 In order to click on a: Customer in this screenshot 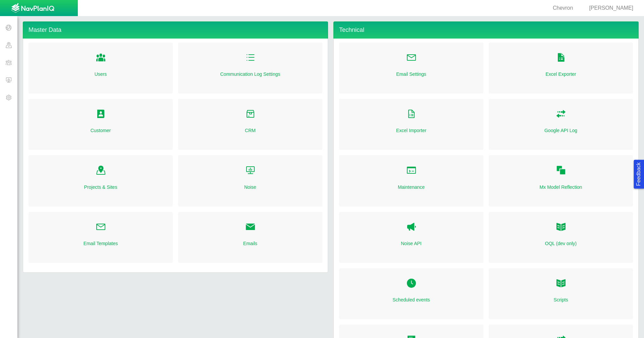, I will do `click(101, 130)`.